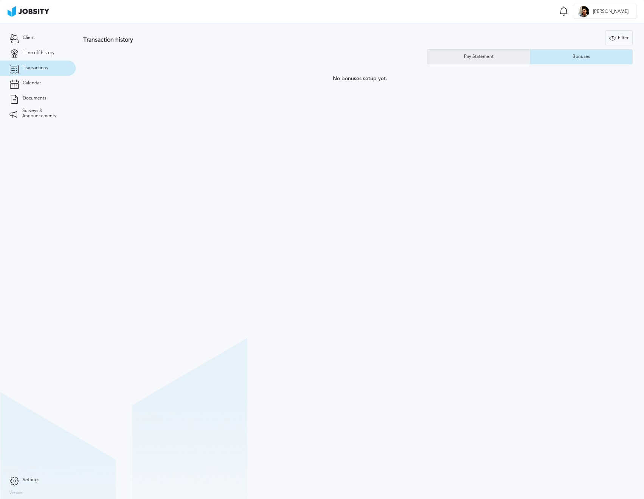  Describe the element at coordinates (581, 57) in the screenshot. I see `button: Bonuses` at that location.